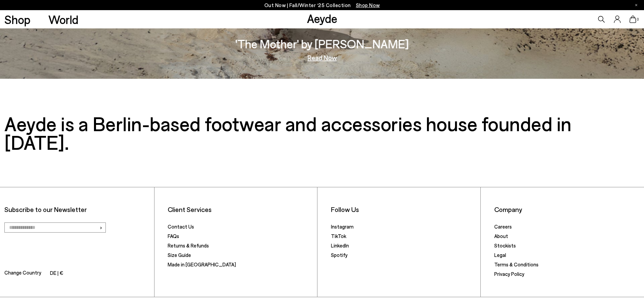 The width and height of the screenshot is (644, 308). I want to click on a: Contact Us, so click(181, 226).